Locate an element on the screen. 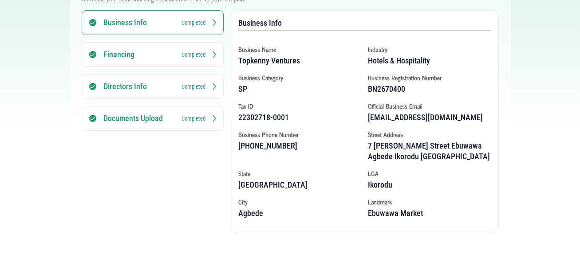 This screenshot has width=580, height=259. p: Business Registration Number is located at coordinates (429, 78).